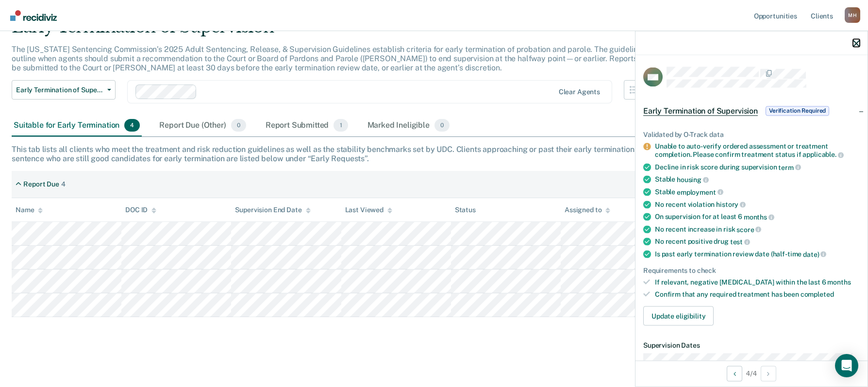 The image size is (868, 387). I want to click on button: Profile dropdown button, so click(852, 15).